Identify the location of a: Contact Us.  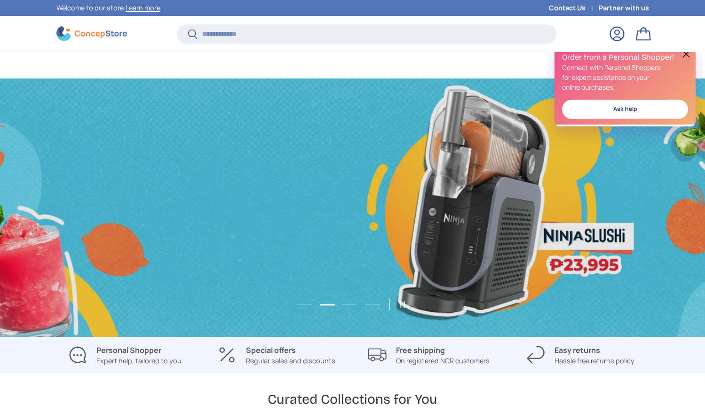
(573, 8).